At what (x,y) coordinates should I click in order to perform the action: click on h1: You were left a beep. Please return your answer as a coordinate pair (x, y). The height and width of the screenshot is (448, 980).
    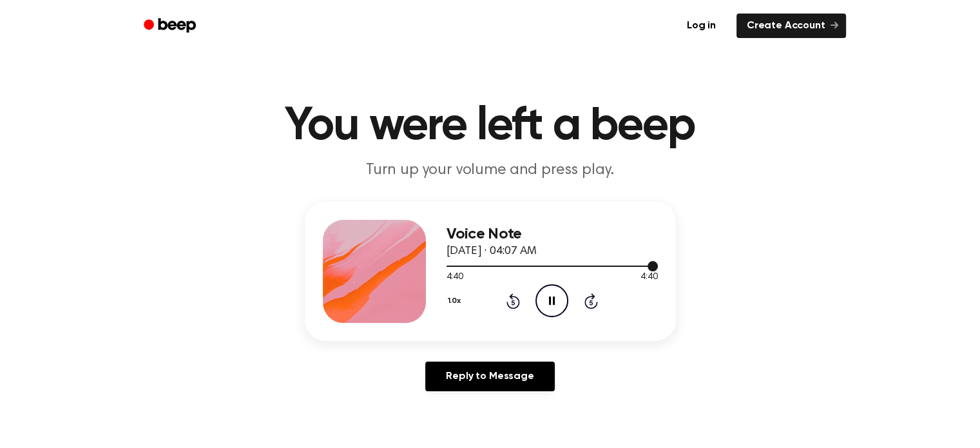
    Looking at the image, I should click on (490, 126).